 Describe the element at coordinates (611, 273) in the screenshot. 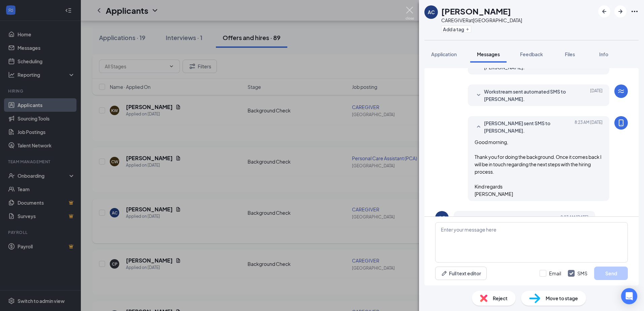

I see `button: Send` at that location.